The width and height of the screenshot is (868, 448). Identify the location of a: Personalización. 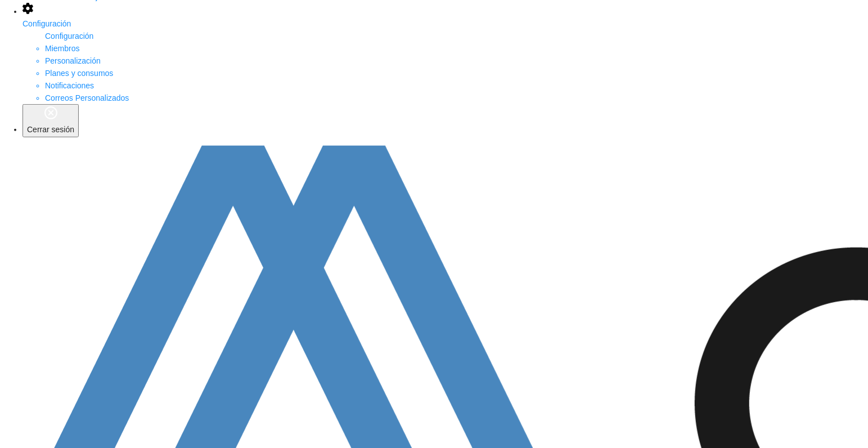
(73, 61).